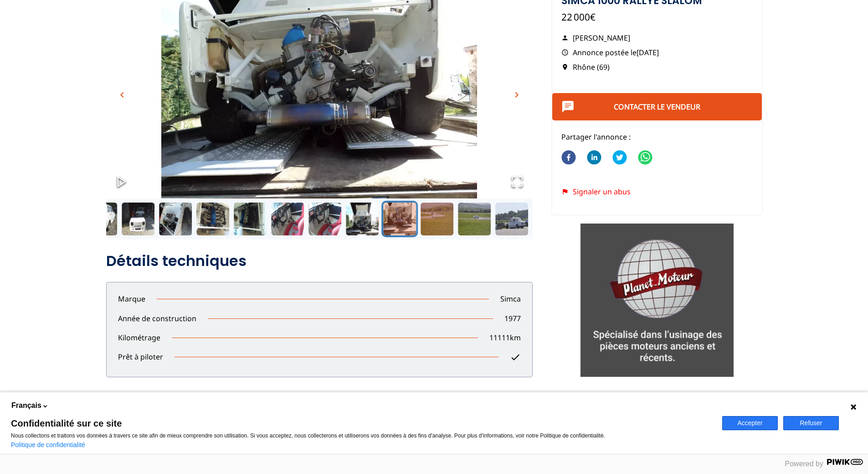  Describe the element at coordinates (100, 219) in the screenshot. I see `button: Go to Slide 5` at that location.